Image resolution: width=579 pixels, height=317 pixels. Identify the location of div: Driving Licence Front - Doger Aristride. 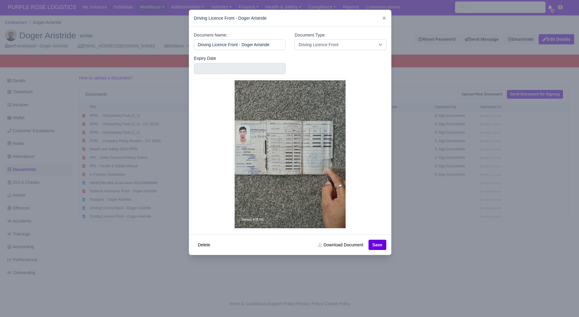
(290, 18).